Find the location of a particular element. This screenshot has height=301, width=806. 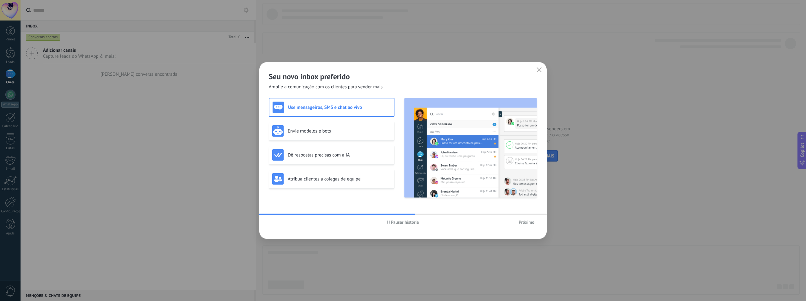

h3: Atribua clientes a colegas de equipe is located at coordinates (339, 179).